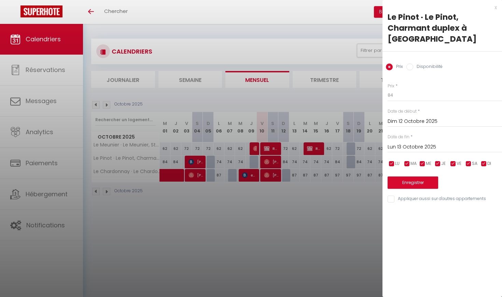 The image size is (502, 297). What do you see at coordinates (428, 67) in the screenshot?
I see `label: Disponibilité` at bounding box center [428, 67].